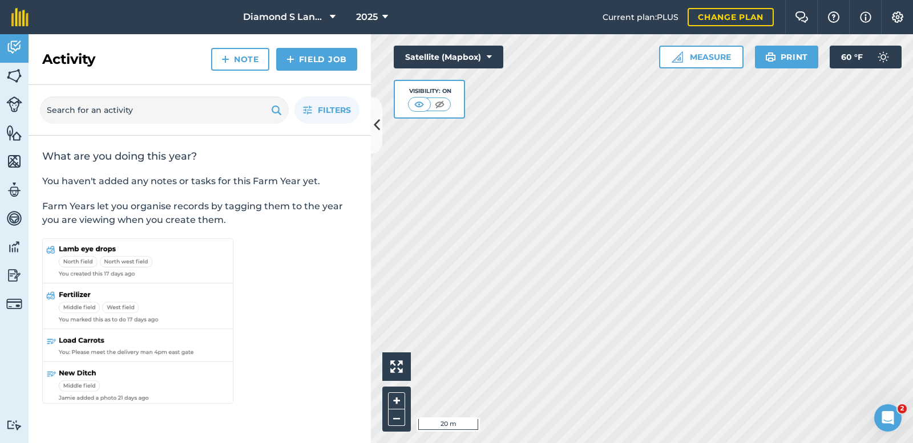 This screenshot has height=443, width=913. Describe the element at coordinates (640, 17) in the screenshot. I see `span: Current plan : PLUS` at that location.